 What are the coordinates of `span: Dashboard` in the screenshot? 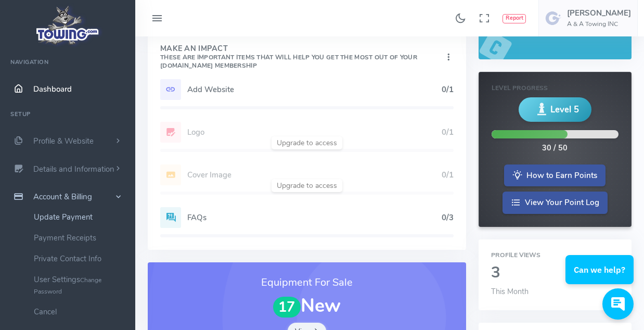 It's located at (53, 89).